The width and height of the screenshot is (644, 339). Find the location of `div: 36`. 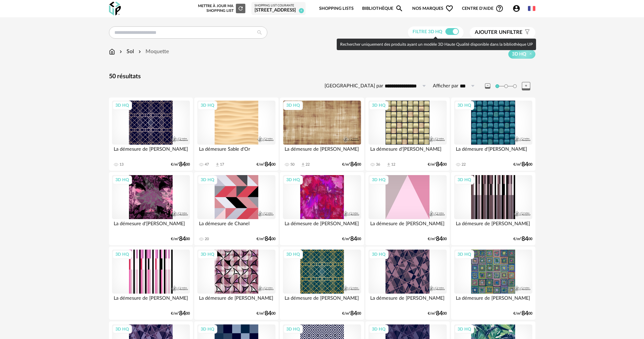

div: 36 is located at coordinates (378, 165).